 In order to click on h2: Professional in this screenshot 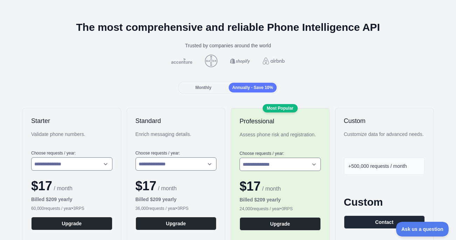, I will do `click(280, 121)`.